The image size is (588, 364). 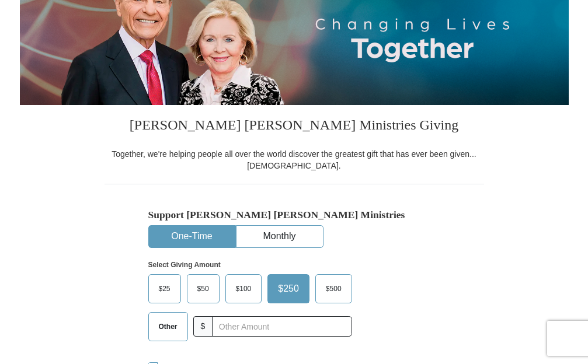 What do you see at coordinates (280, 236) in the screenshot?
I see `button: Monthly` at bounding box center [280, 236].